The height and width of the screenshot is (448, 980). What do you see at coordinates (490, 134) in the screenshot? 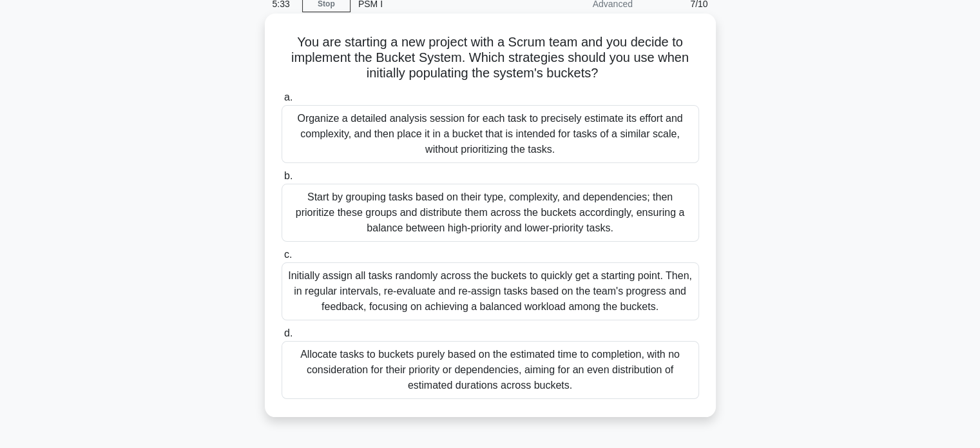
I see `div: Organize a detailed analysis session for each task to precisely estimate its effort and complexit...` at bounding box center [490, 134].